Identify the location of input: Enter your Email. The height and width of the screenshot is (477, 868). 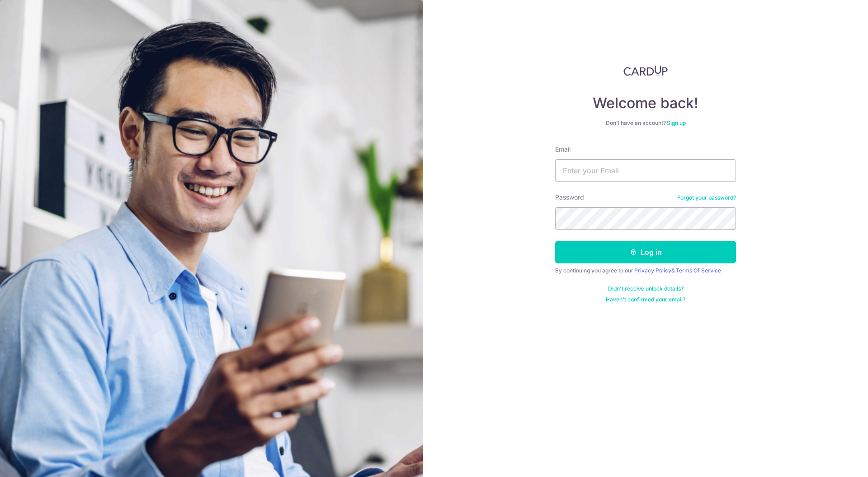
(645, 171).